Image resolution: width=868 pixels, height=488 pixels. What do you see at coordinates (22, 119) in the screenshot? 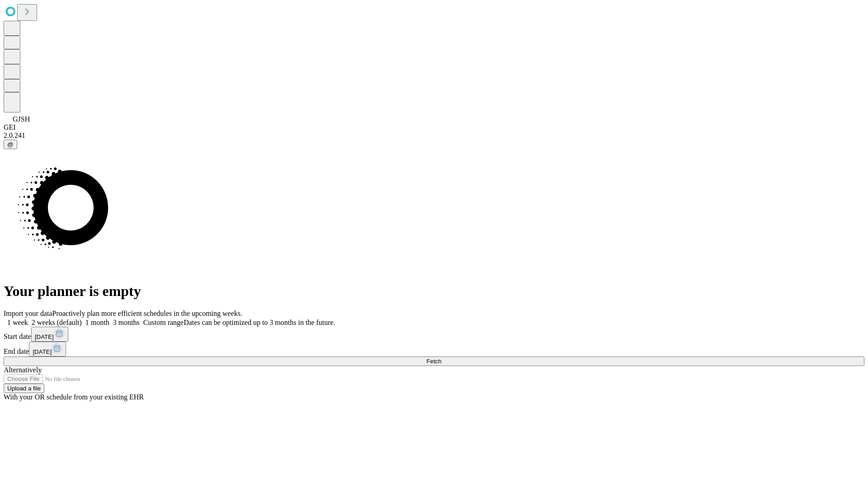
I see `span: GJSH` at bounding box center [22, 119].